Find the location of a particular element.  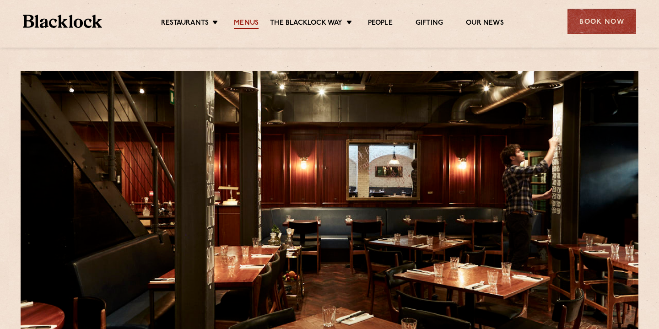

a: People is located at coordinates (380, 24).